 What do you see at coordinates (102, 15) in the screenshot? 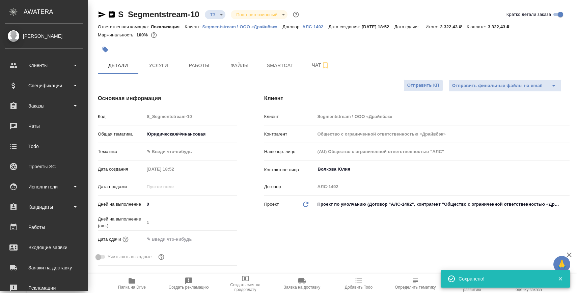
I see `button: Скопировать ссылку для ЯМессенджера` at bounding box center [102, 15].